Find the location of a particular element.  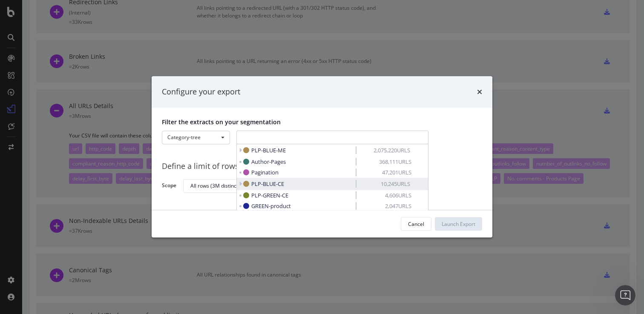

div: Launch Export is located at coordinates (458, 224).